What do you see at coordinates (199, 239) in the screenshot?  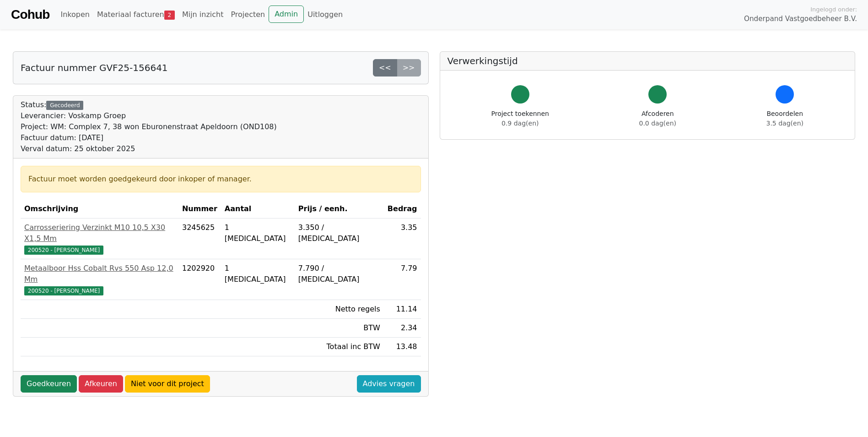 I see `td: 3245625` at bounding box center [199, 239].